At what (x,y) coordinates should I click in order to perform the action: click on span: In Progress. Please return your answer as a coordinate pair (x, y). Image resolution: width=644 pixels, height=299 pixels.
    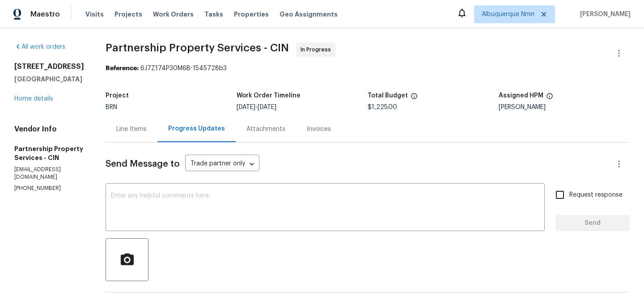
    Looking at the image, I should click on (318, 49).